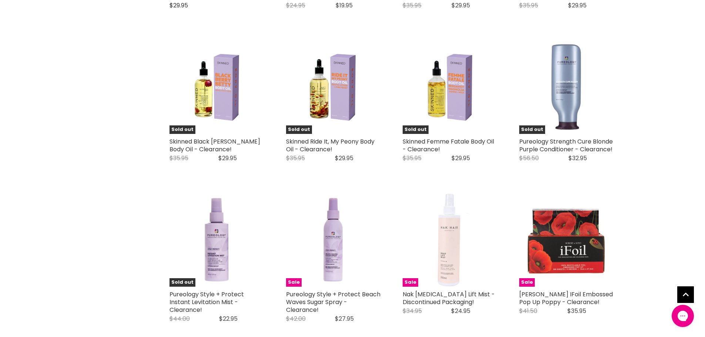  I want to click on span: $22.95, so click(228, 319).